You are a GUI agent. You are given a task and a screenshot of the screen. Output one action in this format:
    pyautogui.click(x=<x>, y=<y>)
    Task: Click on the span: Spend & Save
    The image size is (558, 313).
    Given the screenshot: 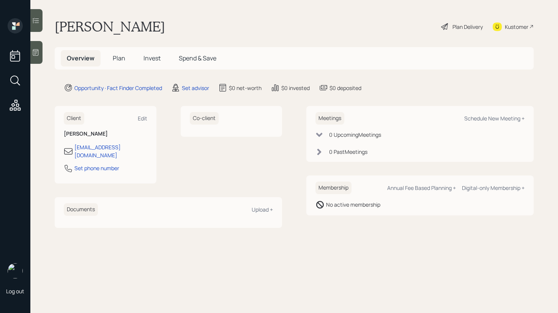 What is the action you would take?
    pyautogui.click(x=197, y=58)
    